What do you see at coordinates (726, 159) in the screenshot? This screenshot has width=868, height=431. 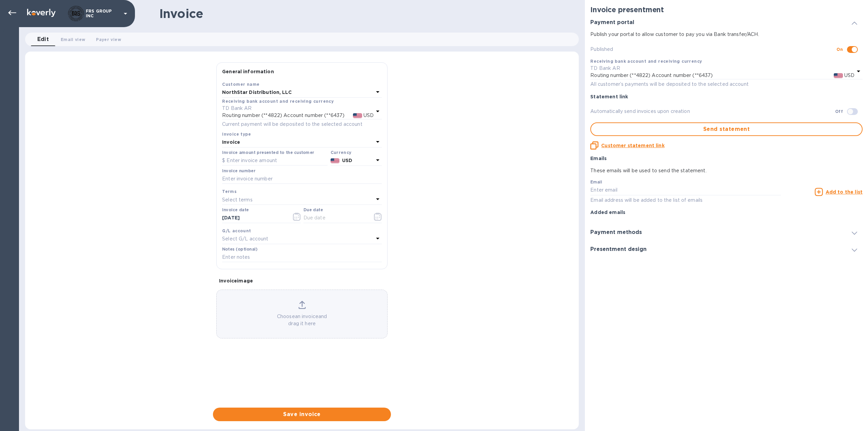 I see `p: Emails` at bounding box center [726, 159].